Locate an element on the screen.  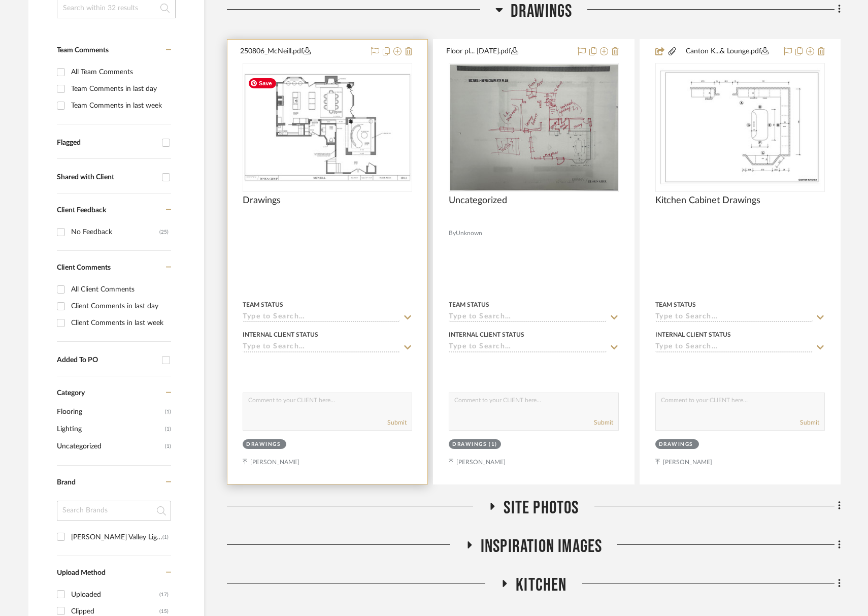
div: All Client Comments is located at coordinates (120, 289).